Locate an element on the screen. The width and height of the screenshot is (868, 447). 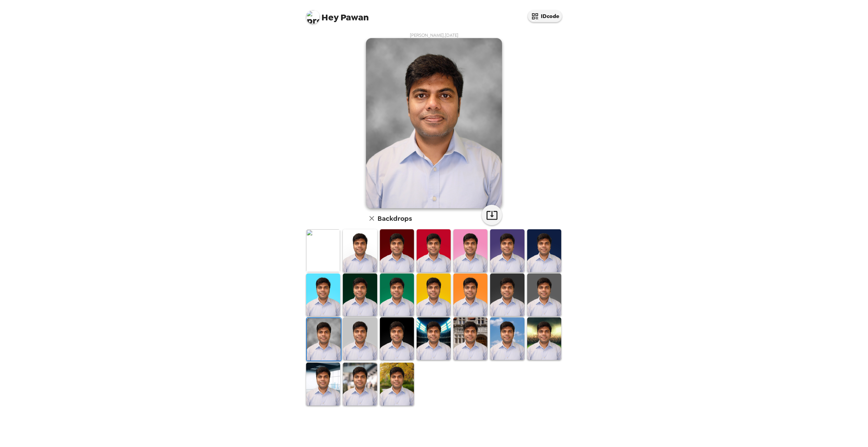
img: Original is located at coordinates (323, 251).